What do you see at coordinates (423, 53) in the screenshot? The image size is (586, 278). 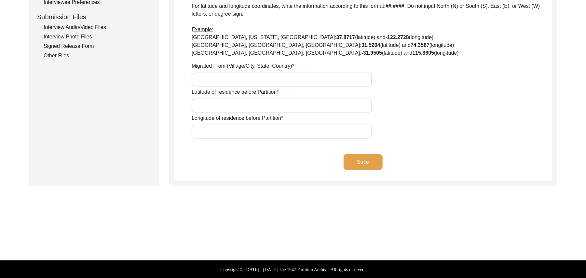 I see `b: 115.8605` at bounding box center [423, 53].